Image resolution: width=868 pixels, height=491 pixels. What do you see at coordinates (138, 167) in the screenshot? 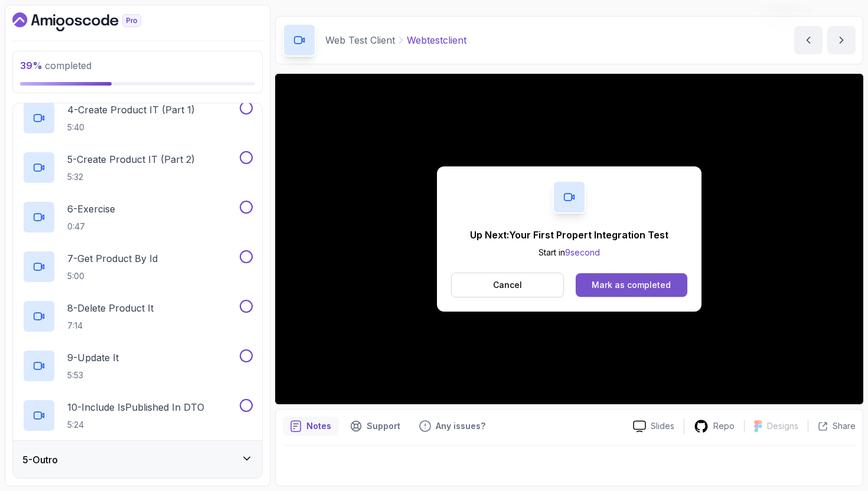
I see `button: 5-Create Product IT (Part 2)5:32` at bounding box center [138, 167].